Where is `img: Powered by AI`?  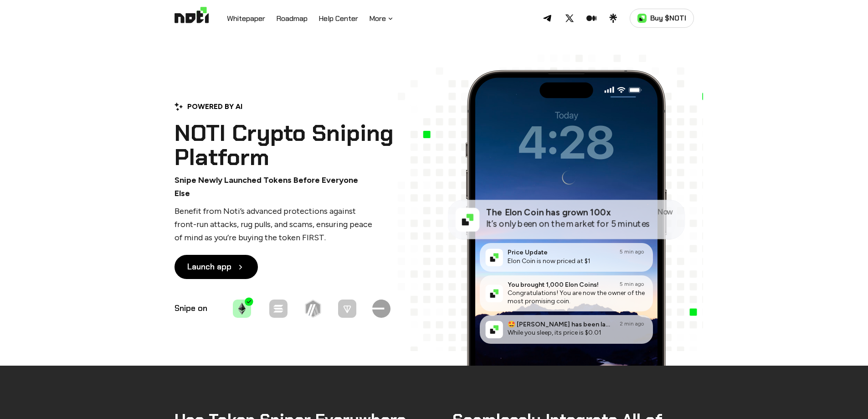 img: Powered by AI is located at coordinates (179, 107).